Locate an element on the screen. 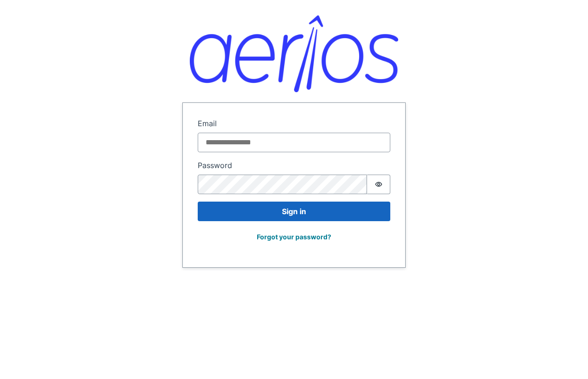 This screenshot has width=588, height=379. label: Password is located at coordinates (294, 166).